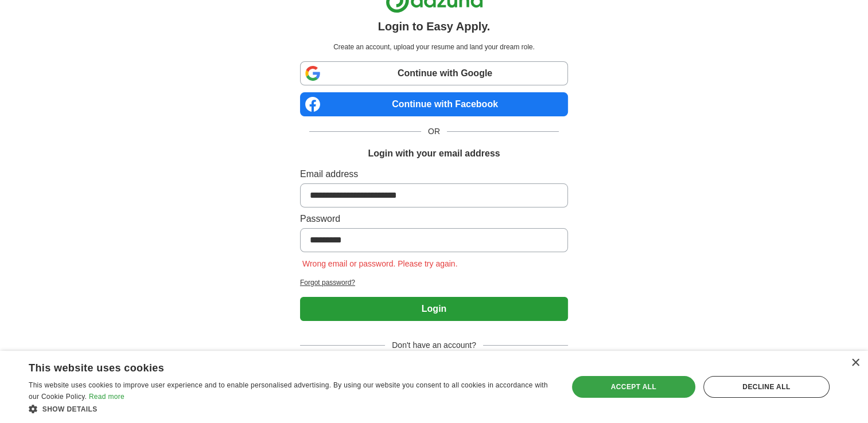 This screenshot has height=423, width=868. I want to click on button: Login, so click(433, 309).